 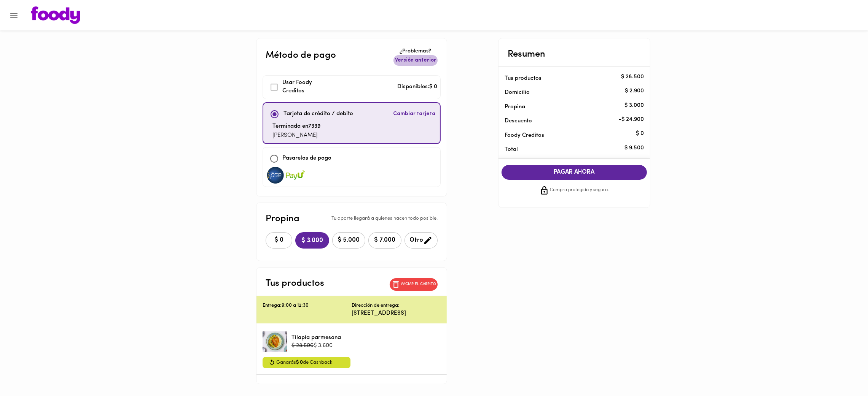 What do you see at coordinates (640, 134) in the screenshot?
I see `p: $ 0` at bounding box center [640, 134].